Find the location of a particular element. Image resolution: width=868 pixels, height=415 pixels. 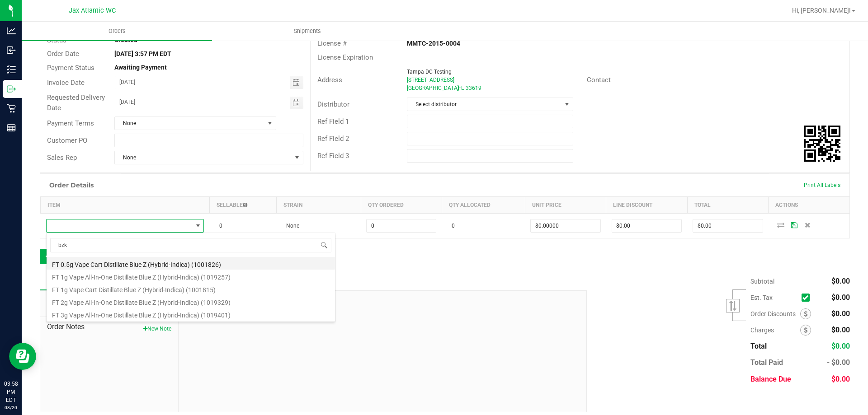

span: Est. Tax is located at coordinates (774, 298).